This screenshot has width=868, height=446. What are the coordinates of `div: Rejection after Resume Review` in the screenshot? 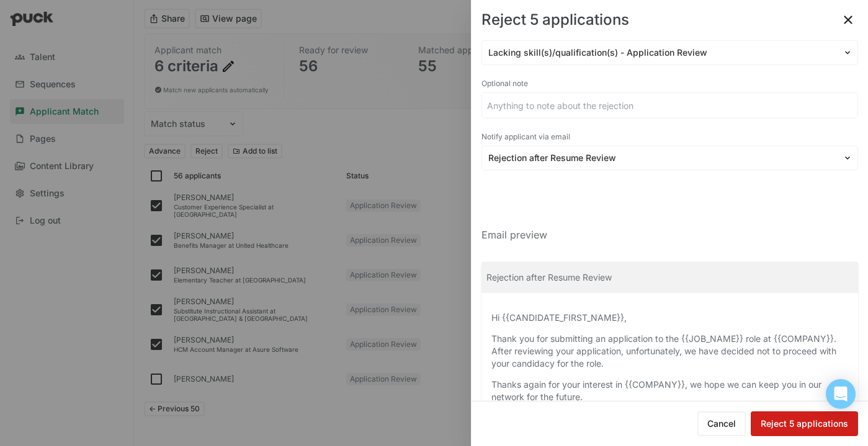 It's located at (669, 278).